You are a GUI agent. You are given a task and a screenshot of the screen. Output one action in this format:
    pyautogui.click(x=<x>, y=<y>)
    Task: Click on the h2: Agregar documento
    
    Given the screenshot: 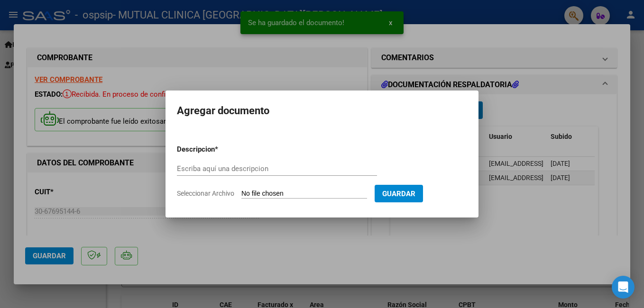 What is the action you would take?
    pyautogui.click(x=322, y=111)
    